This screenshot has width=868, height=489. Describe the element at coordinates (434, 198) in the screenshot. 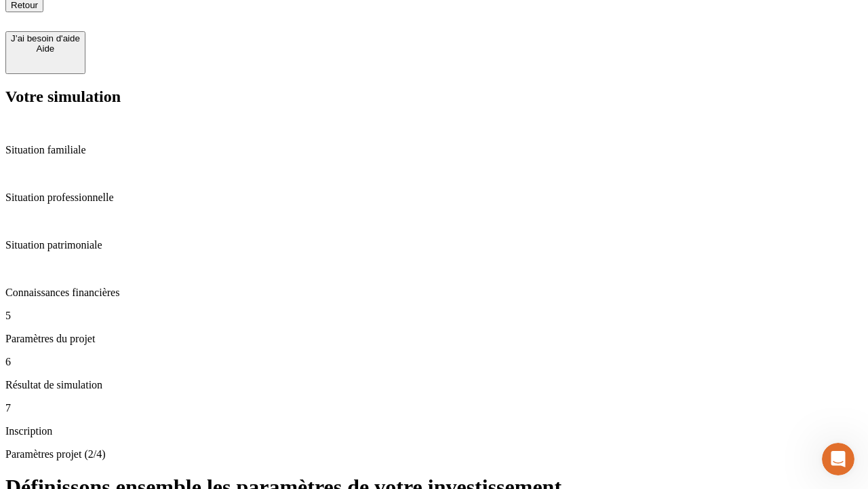

I see `p: Situation professionnelle` at that location.